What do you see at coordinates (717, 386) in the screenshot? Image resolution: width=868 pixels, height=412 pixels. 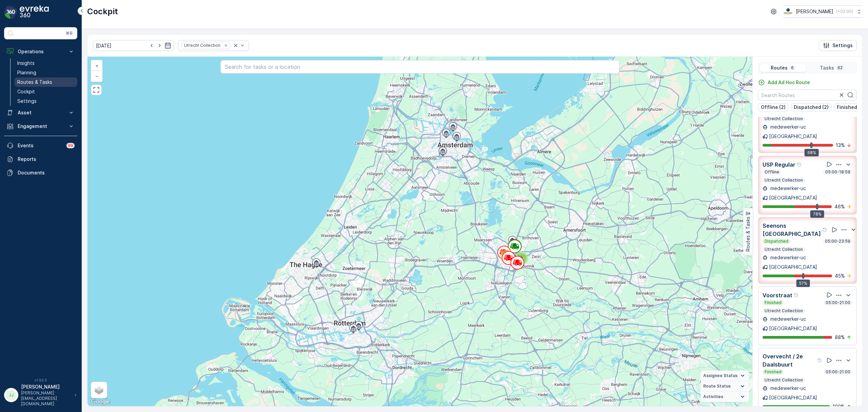 I see `span: Route Status` at bounding box center [717, 386].